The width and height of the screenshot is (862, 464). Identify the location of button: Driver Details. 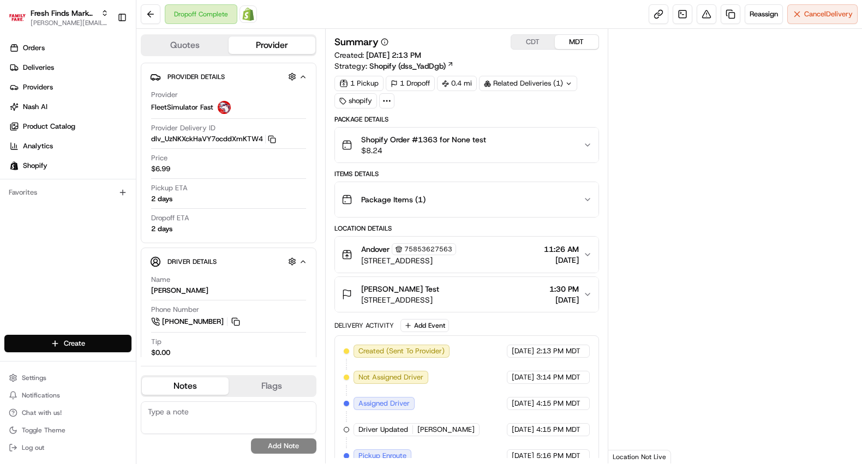
(229, 261).